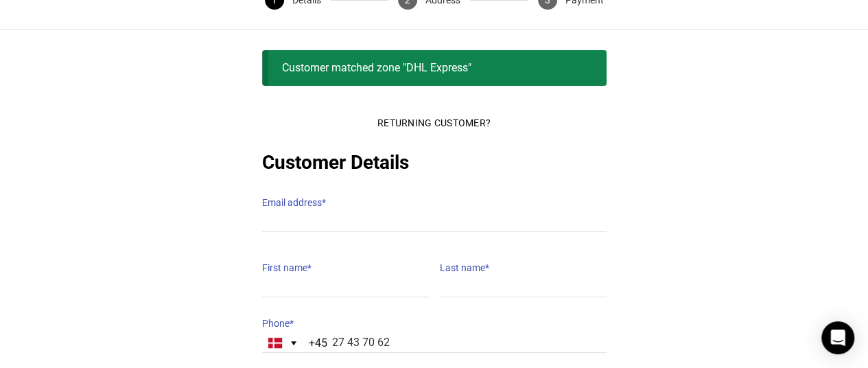 Image resolution: width=868 pixels, height=368 pixels. I want to click on label: Last name, so click(523, 268).